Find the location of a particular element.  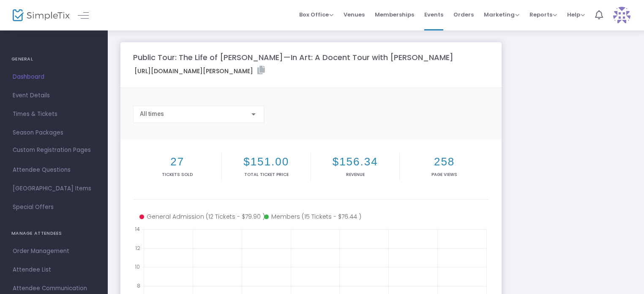

span: Attendee List is located at coordinates (54, 270).